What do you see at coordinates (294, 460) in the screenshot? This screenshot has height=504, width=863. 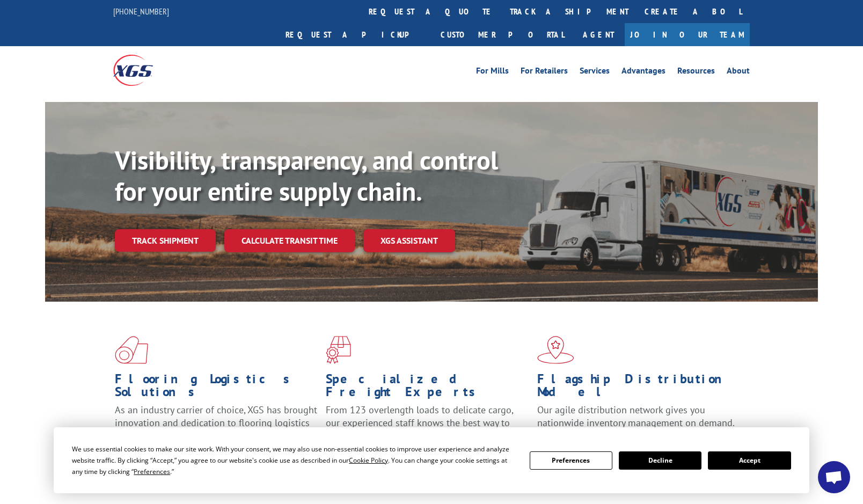 I see `div: We use essential cookies to make our site work. With your consent, we may also use non-essential ...` at bounding box center [294, 460].